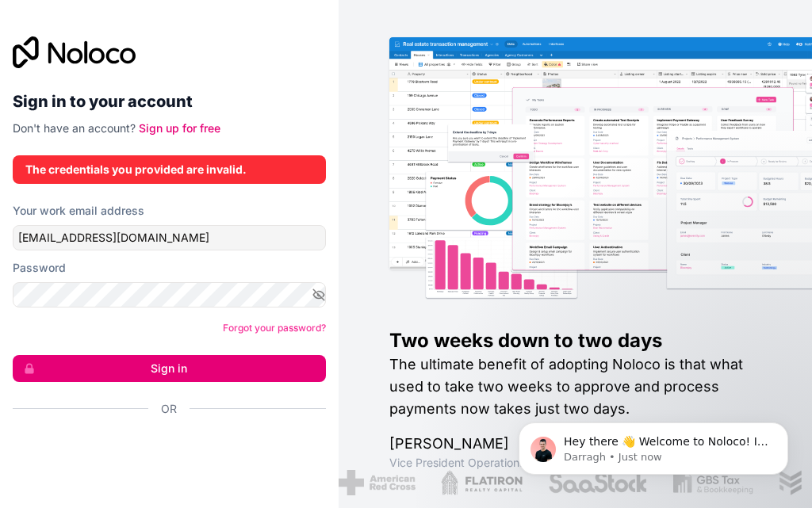 This screenshot has height=508, width=812. I want to click on img: /assets/flatiron-C8eUkumj.png, so click(481, 482).